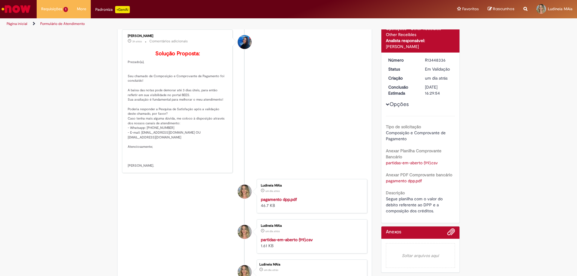  I want to click on b: Anexar PDF Comprovante bancário, so click(419, 175).